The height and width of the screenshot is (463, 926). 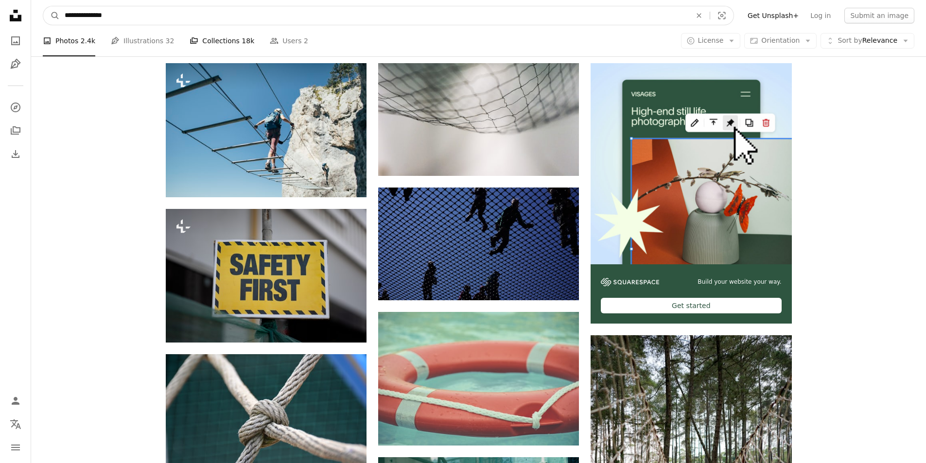 What do you see at coordinates (478, 379) in the screenshot?
I see `img: red and white lifebuoy` at bounding box center [478, 379].